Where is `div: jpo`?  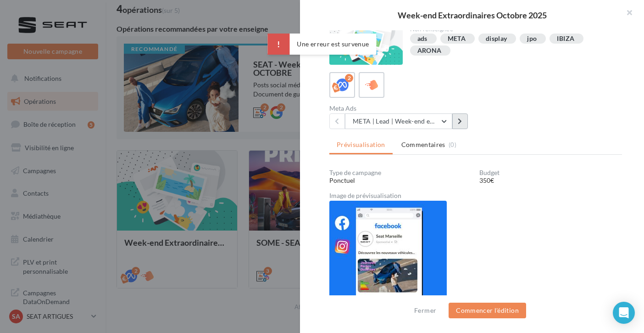 div: jpo is located at coordinates (532, 38).